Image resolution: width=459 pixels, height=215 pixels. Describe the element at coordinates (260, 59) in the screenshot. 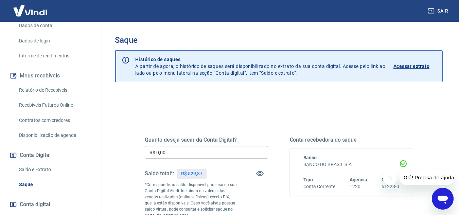

I see `p: Histórico de saques` at that location.